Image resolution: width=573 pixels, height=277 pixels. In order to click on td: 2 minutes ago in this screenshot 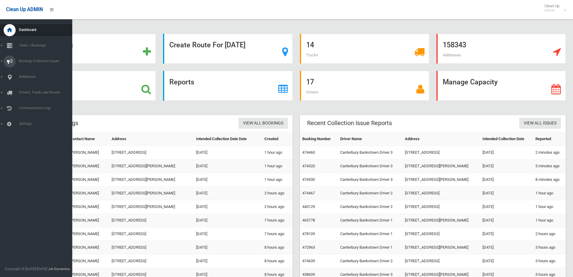, I will do `click(549, 152)`.